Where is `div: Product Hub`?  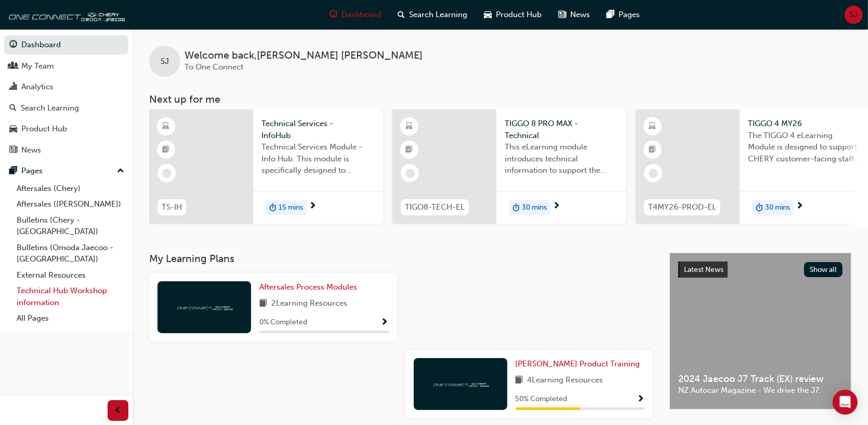
div: Product Hub is located at coordinates (44, 129).